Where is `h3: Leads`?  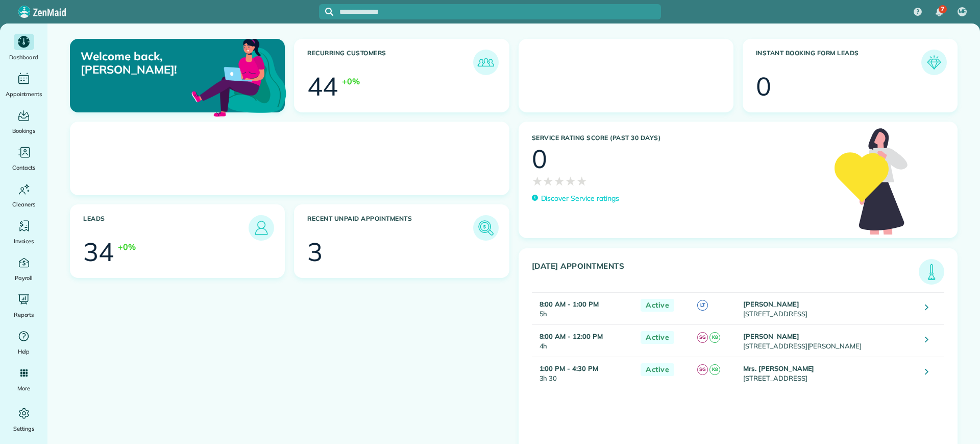 h3: Leads is located at coordinates (166, 228).